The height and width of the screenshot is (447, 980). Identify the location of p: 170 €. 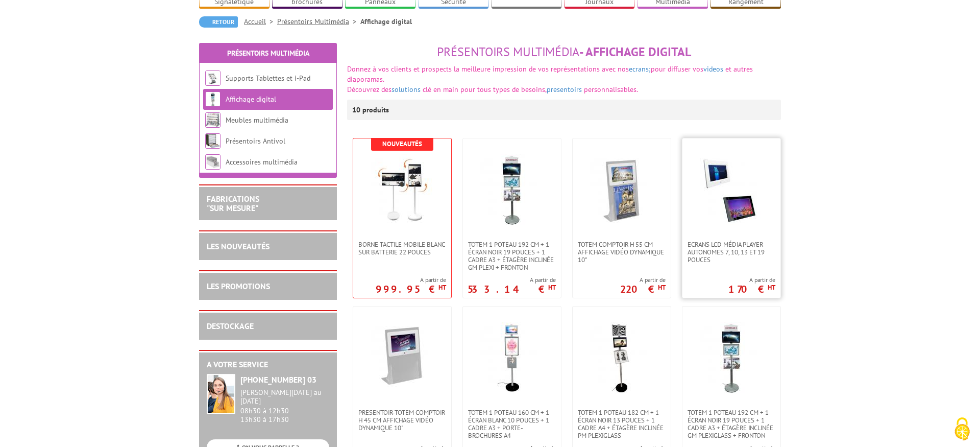
(752, 289).